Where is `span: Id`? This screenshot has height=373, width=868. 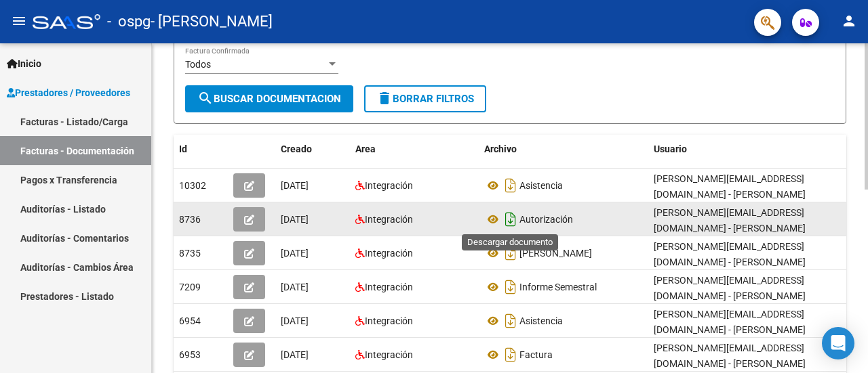
span: Id is located at coordinates (183, 149).